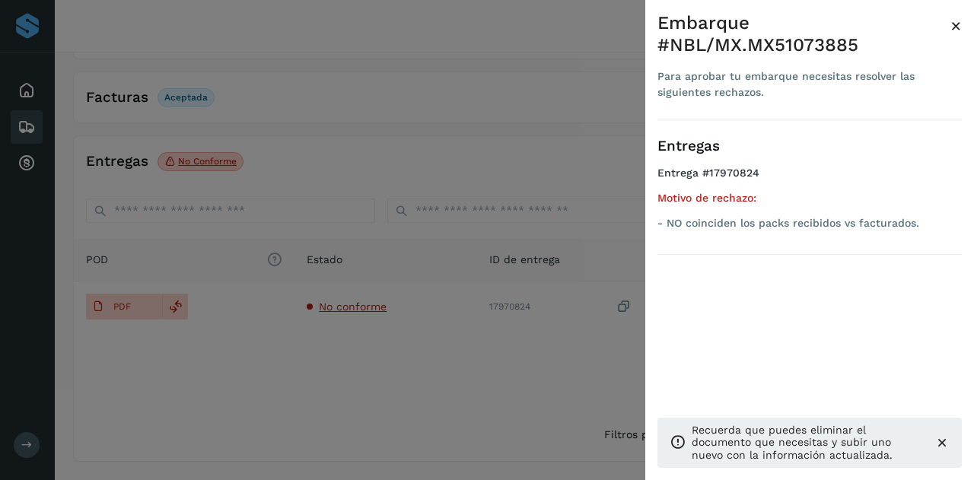 The height and width of the screenshot is (480, 974). I want to click on h4: Entrega #17970824, so click(809, 179).